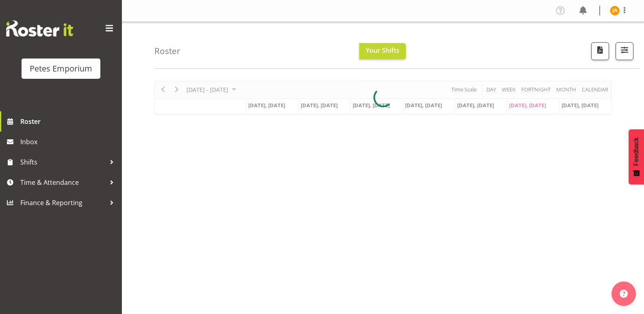  What do you see at coordinates (636, 152) in the screenshot?
I see `span: Feedback` at bounding box center [636, 152].